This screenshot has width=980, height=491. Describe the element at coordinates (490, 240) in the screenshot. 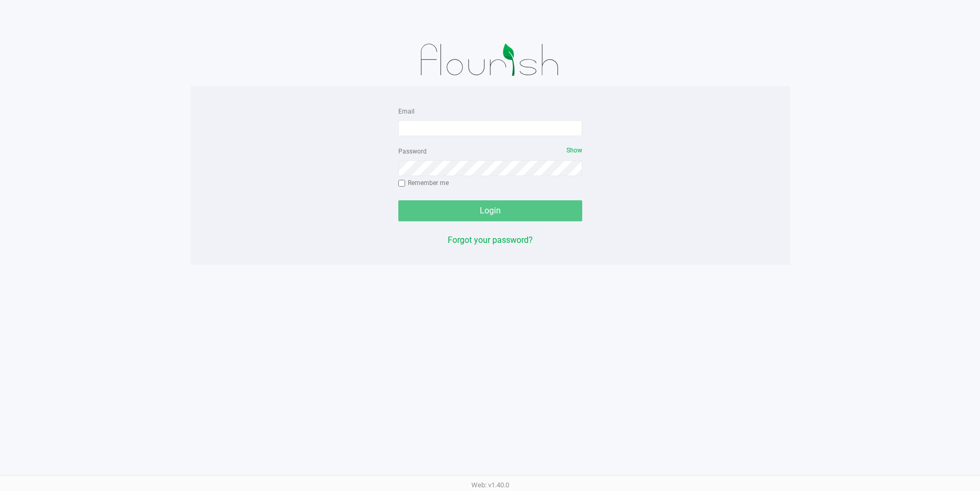

I see `button: Forgot your password?` at that location.